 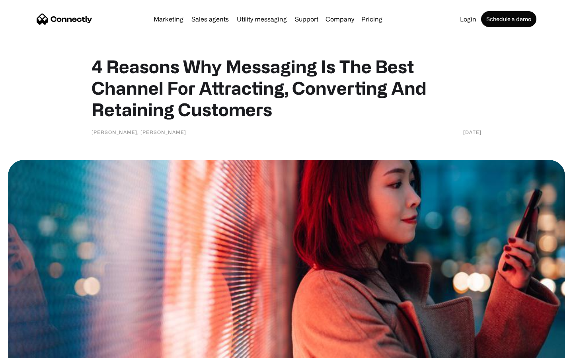 What do you see at coordinates (508, 19) in the screenshot?
I see `a: Schedule a demo` at bounding box center [508, 19].